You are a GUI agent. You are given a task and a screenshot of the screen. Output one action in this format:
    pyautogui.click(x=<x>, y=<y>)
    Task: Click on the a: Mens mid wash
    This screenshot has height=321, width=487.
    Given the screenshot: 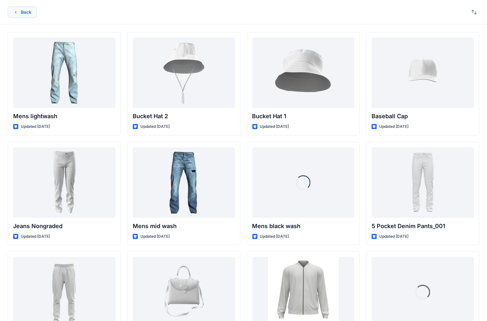 What is the action you would take?
    pyautogui.click(x=184, y=183)
    